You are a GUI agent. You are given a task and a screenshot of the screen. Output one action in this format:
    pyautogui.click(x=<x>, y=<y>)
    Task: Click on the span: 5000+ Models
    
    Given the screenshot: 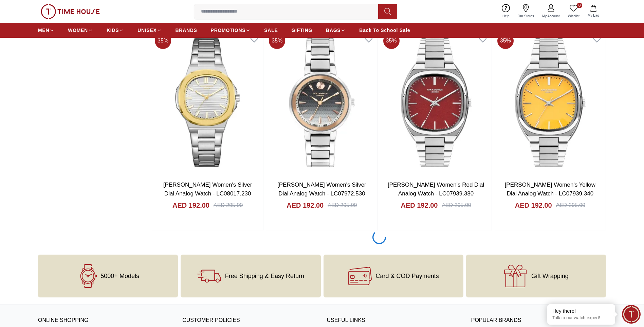 What is the action you would take?
    pyautogui.click(x=120, y=276)
    